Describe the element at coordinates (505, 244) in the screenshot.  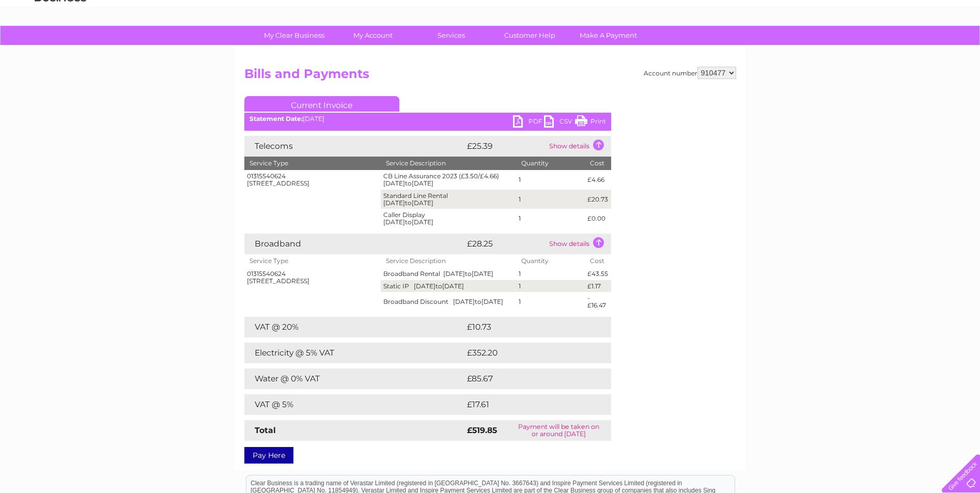
I see `td: £28.25` at that location.